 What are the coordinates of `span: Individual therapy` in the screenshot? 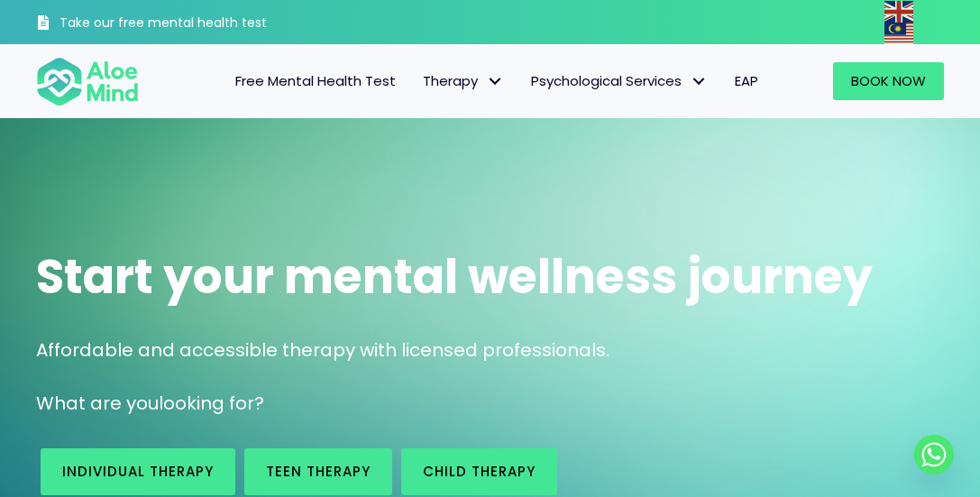 It's located at (138, 471).